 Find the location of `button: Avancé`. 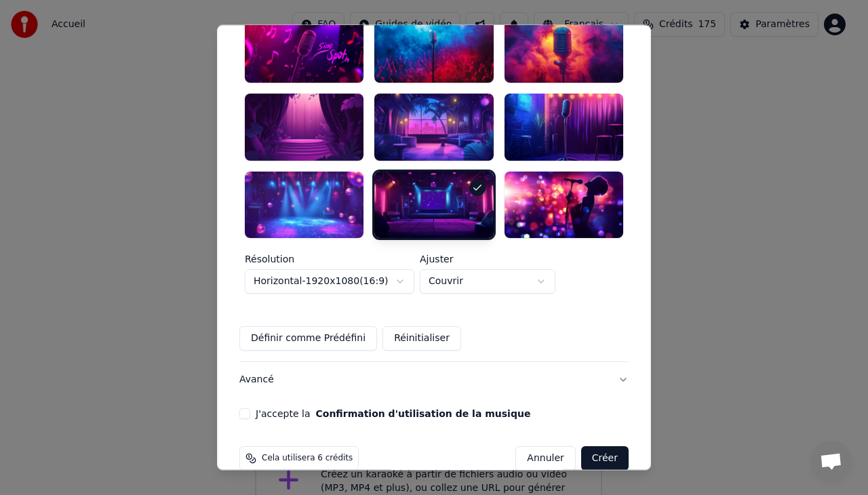

button: Avancé is located at coordinates (434, 380).